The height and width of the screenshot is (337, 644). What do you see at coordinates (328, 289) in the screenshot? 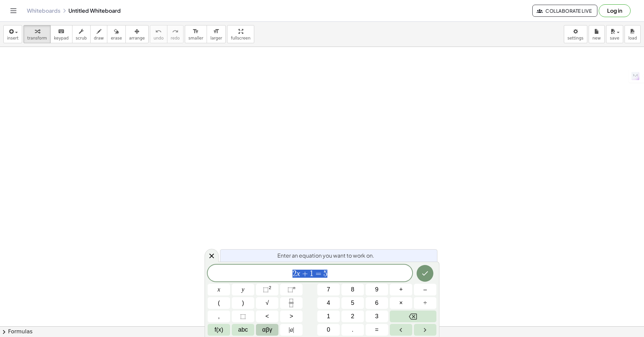
I see `span: 7` at bounding box center [328, 289].